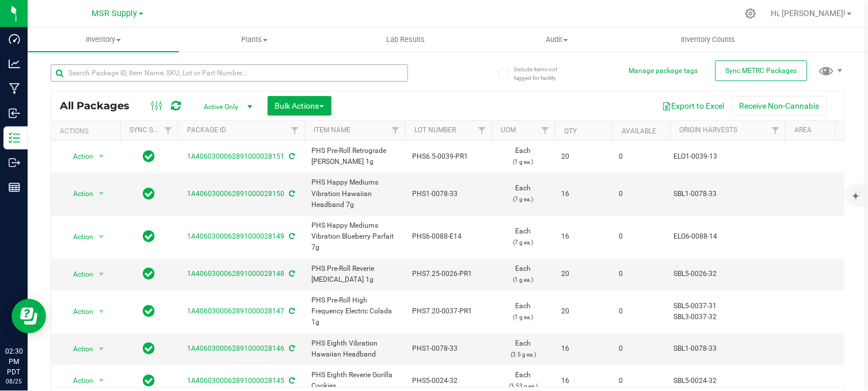  What do you see at coordinates (299, 106) in the screenshot?
I see `span: Bulk Actions` at bounding box center [299, 106].